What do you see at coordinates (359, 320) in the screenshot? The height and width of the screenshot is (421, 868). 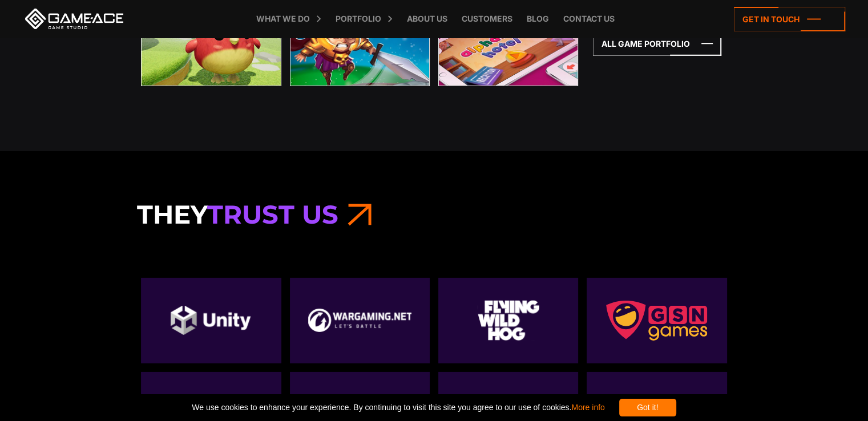 I see `img: Wargaming logo` at bounding box center [359, 320].